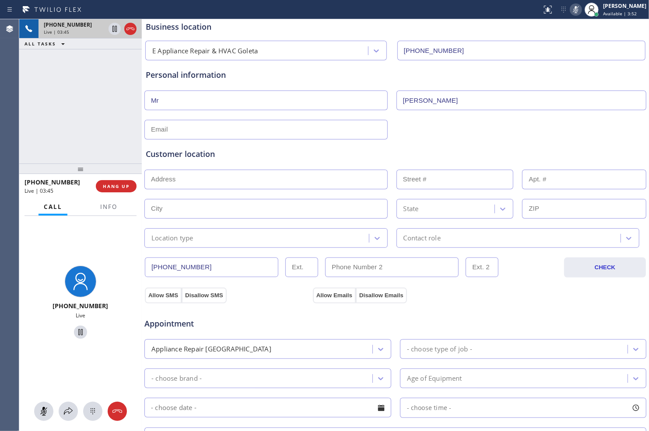  I want to click on button: Disallow SMS, so click(204, 296).